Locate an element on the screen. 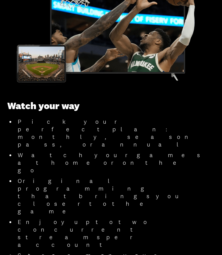 The image size is (222, 255). li: Pick your perfect plan: monthly, season pass, or annual is located at coordinates (110, 133).